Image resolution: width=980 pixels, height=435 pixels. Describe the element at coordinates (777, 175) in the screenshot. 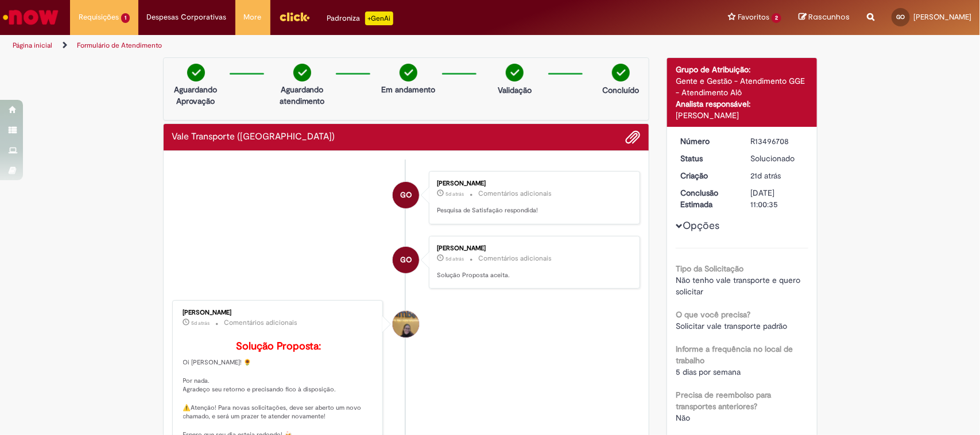

I see `div: 08/09/2025 14:03:44` at that location.